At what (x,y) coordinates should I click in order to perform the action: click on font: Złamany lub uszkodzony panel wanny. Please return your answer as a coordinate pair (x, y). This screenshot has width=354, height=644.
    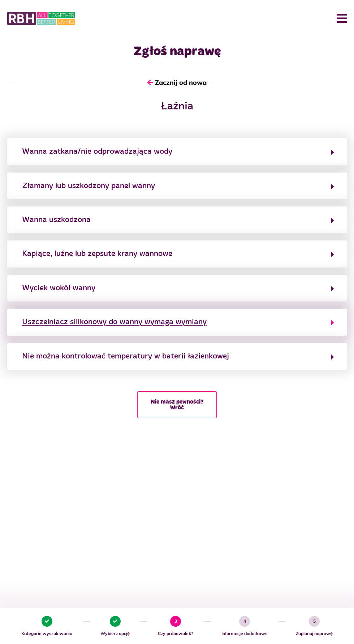
    Looking at the image, I should click on (88, 186).